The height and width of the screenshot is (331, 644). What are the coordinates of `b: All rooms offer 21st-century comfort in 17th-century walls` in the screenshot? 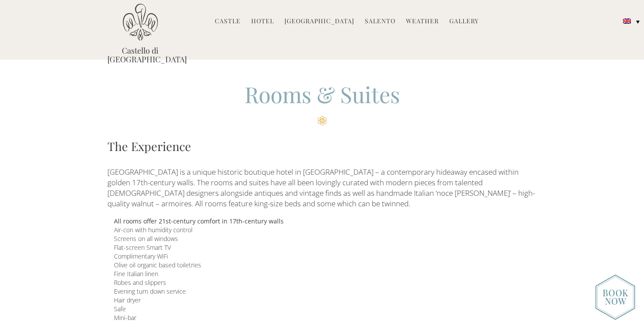 It's located at (199, 221).